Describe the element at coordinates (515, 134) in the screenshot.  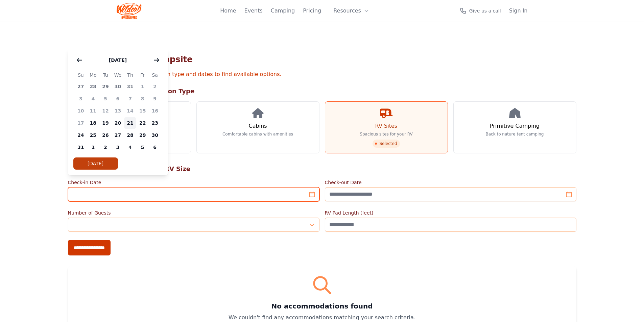
I see `p: Back to nature tent camping` at that location.